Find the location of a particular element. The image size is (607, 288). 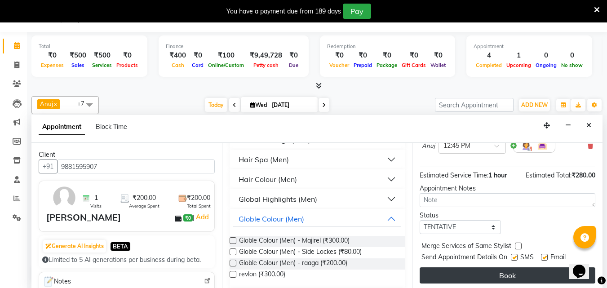

span: Block Time is located at coordinates (111, 127).